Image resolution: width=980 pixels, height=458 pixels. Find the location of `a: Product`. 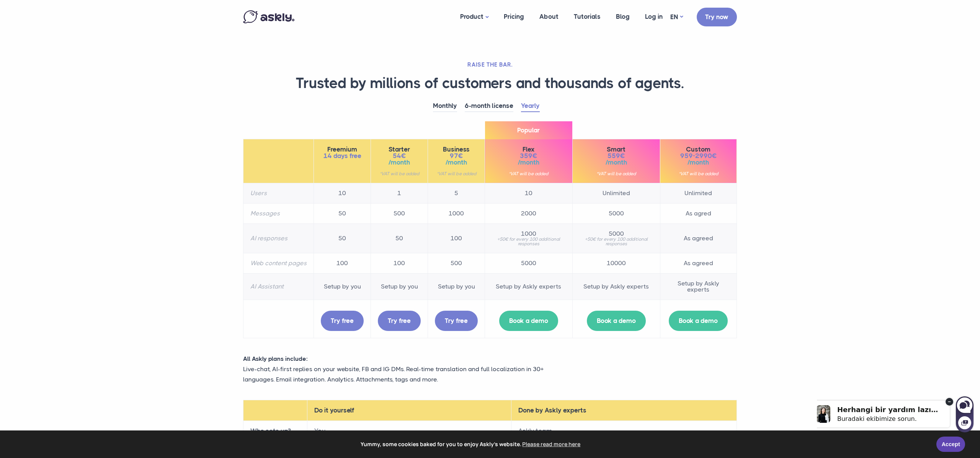

a: Product is located at coordinates (475, 17).